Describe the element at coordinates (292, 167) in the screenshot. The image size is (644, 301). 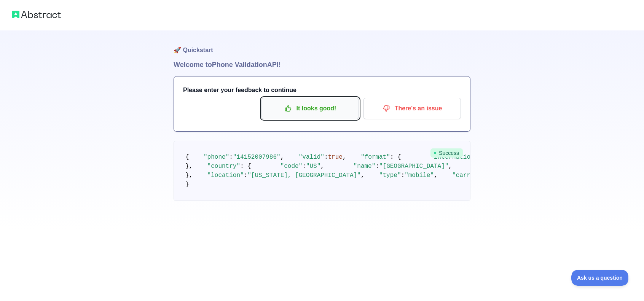
I see `span: "code"` at that location.